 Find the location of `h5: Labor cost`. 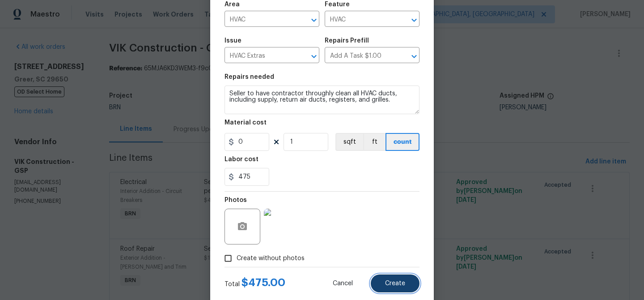

h5: Labor cost is located at coordinates (241, 159).